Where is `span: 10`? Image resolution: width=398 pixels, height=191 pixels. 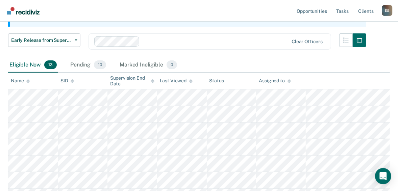 span: 10 is located at coordinates (100, 65).